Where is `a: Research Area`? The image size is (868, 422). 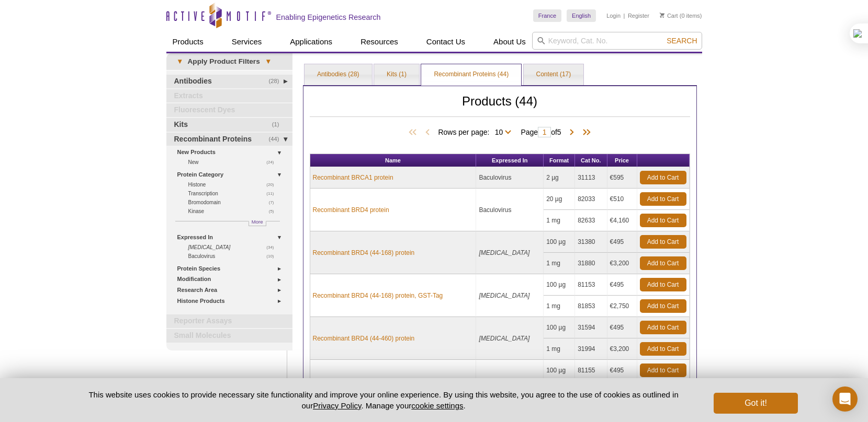 a: Research Area is located at coordinates (232, 290).